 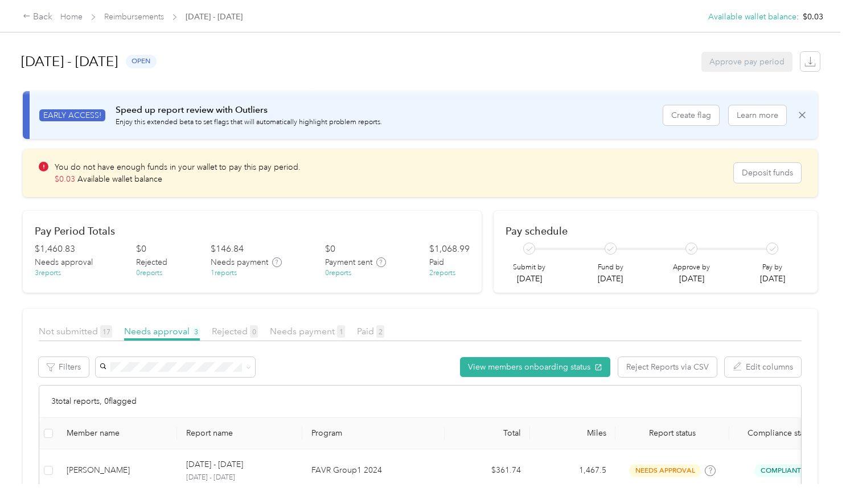 What do you see at coordinates (341, 331) in the screenshot?
I see `span: 1` at bounding box center [341, 331].